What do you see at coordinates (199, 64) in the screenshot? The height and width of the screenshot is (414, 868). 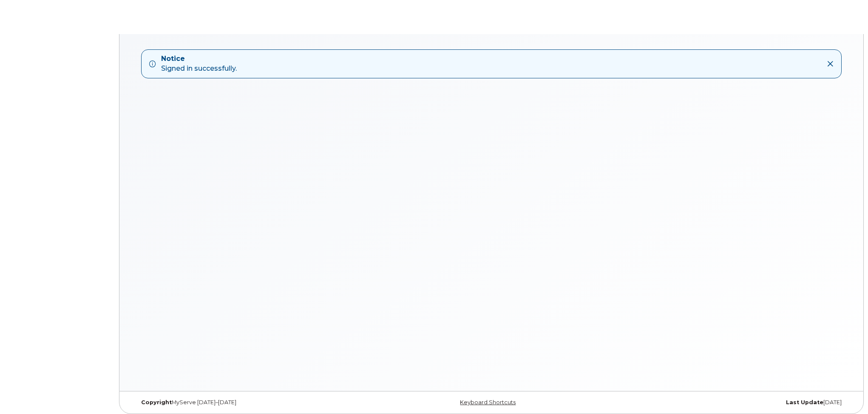 I see `div: Signed in successfully.` at bounding box center [199, 64].